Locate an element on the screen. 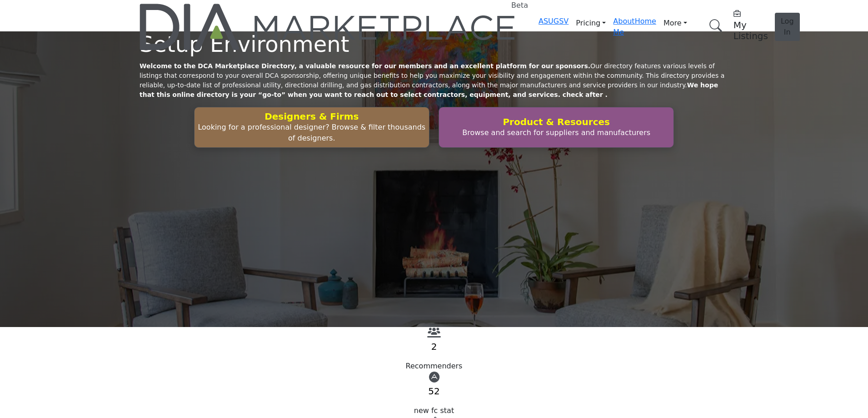 The image size is (868, 418). h5: My Listings is located at coordinates (750, 30).